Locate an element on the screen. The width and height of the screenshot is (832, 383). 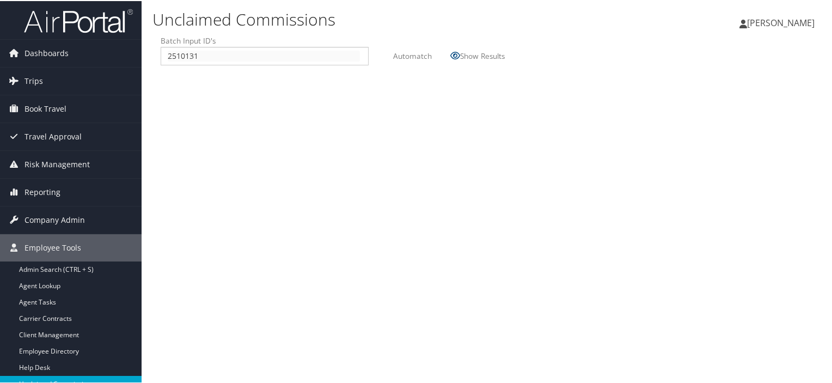
img: airportal-logo.png is located at coordinates (78, 20).